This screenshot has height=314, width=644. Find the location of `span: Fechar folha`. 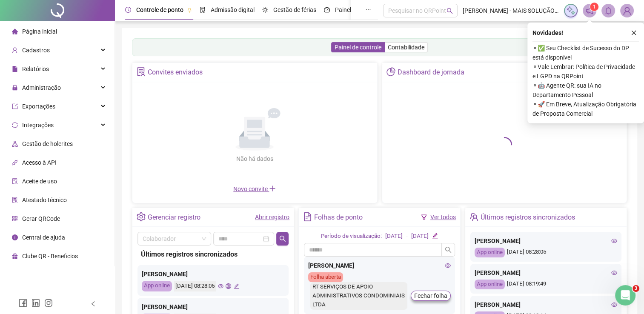

span: Fechar folha is located at coordinates (431, 296).